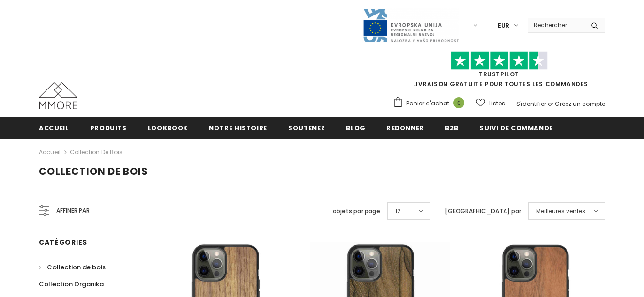 This screenshot has width=644, height=297. I want to click on span: B2B, so click(452, 128).